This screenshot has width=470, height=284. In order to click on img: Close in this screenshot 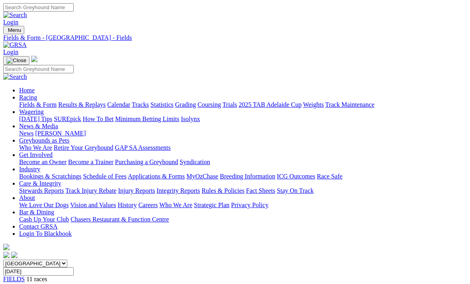, I will do `click(16, 60)`.